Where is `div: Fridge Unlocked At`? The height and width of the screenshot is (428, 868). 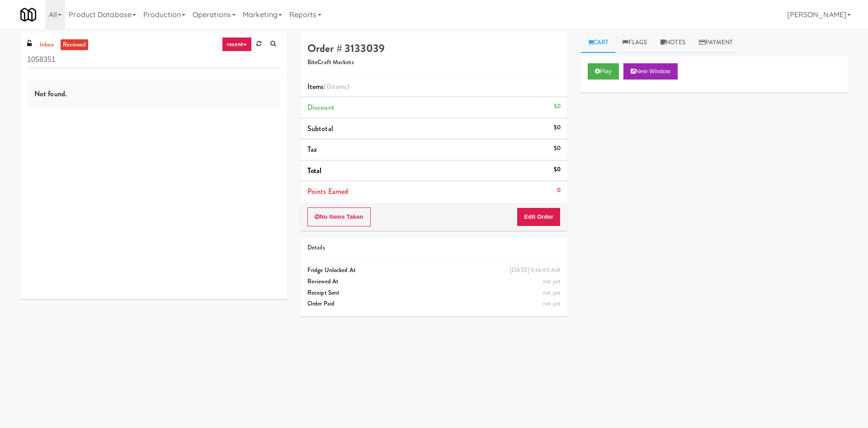 div: Fridge Unlocked At is located at coordinates (434, 270).